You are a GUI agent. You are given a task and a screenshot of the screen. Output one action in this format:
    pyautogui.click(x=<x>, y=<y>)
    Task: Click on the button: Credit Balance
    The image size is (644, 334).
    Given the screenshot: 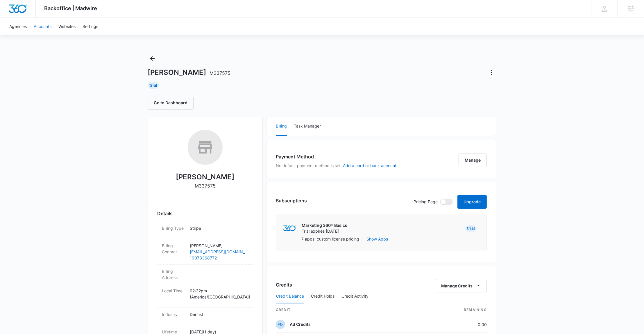 What is the action you would take?
    pyautogui.click(x=290, y=297)
    